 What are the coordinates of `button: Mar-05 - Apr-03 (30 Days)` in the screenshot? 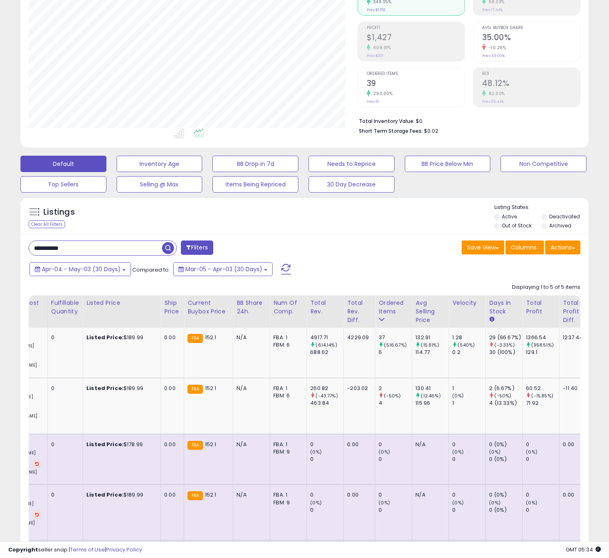 It's located at (223, 269).